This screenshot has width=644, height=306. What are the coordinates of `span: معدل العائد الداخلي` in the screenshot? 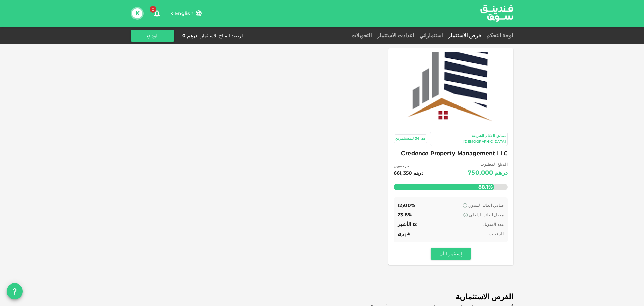 It's located at (486, 215).